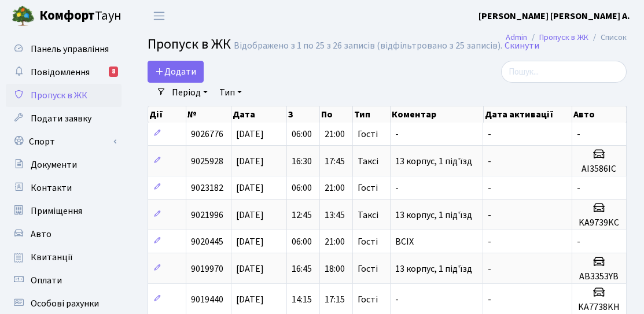 Image resolution: width=644 pixels, height=314 pixels. I want to click on a: Панель управління, so click(64, 49).